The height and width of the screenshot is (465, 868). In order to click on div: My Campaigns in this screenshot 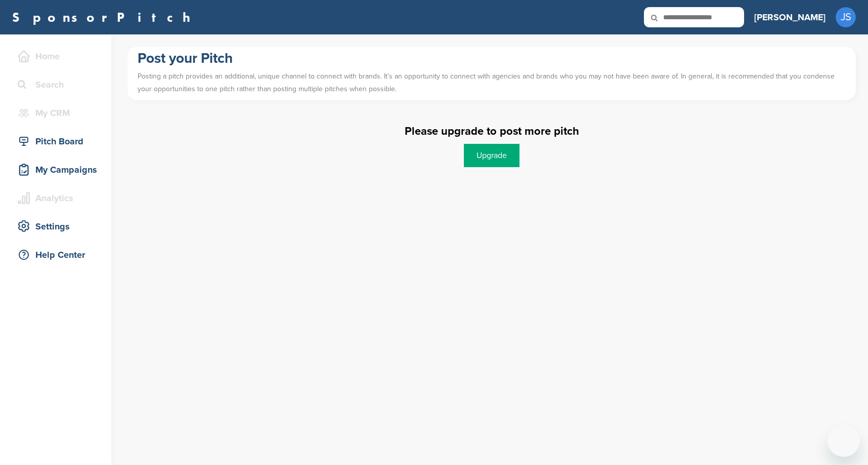, I will do `click(58, 170)`.